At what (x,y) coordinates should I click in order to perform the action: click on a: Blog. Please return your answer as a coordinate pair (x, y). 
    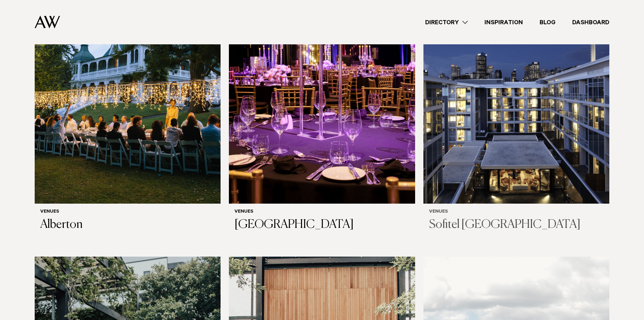
    Looking at the image, I should click on (548, 22).